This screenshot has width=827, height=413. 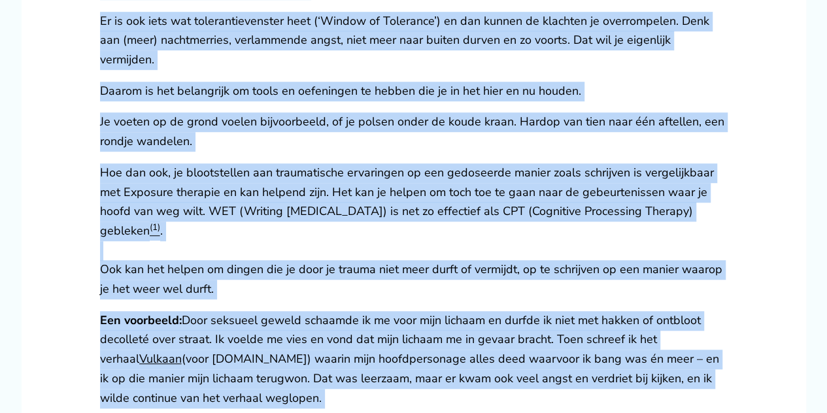 I want to click on sup: (1), so click(x=155, y=227).